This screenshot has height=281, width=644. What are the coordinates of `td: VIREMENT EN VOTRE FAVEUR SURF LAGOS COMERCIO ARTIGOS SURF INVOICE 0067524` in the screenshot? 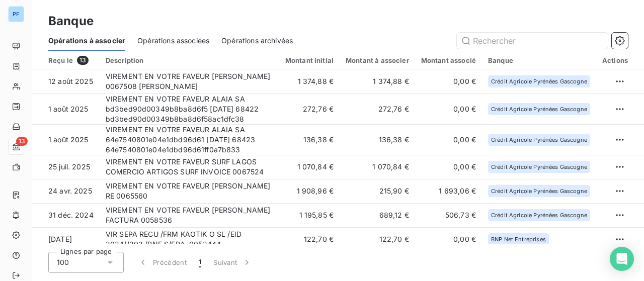 It's located at (189, 167).